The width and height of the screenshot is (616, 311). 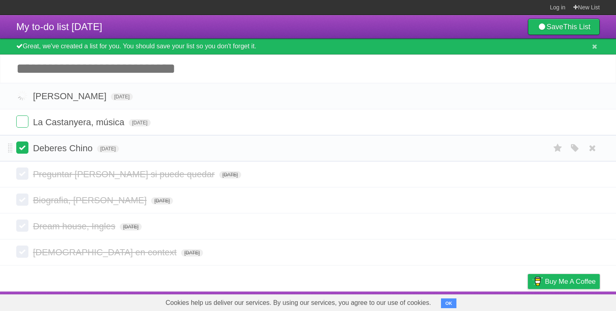 I want to click on a: Suggest a feature, so click(x=574, y=301).